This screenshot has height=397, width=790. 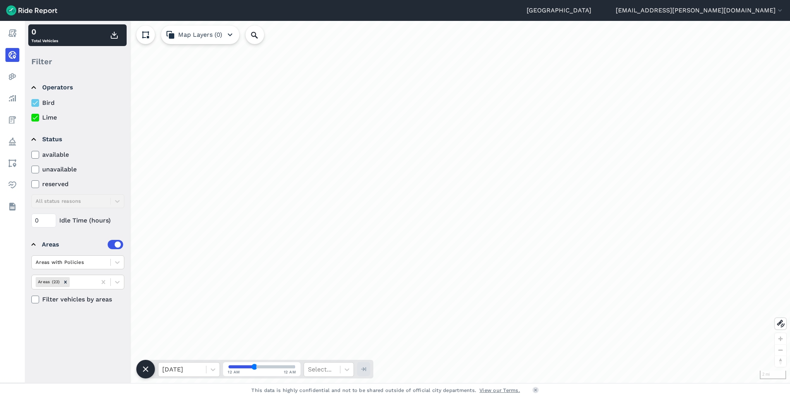 I want to click on button: Map Layers (0), so click(x=200, y=35).